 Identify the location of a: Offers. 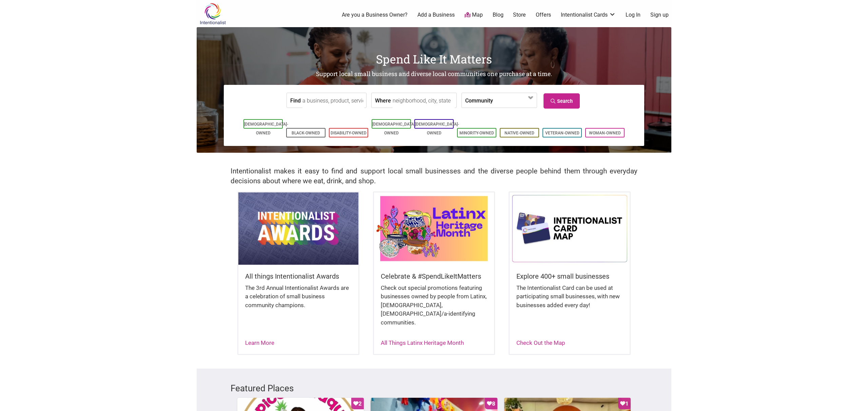
(544, 15).